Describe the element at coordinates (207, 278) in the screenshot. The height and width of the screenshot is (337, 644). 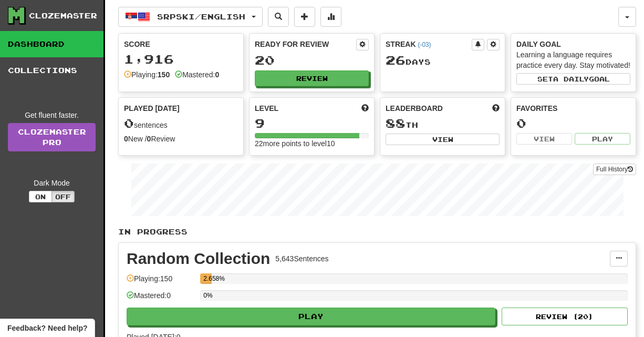
I see `div: 2.658%` at that location.